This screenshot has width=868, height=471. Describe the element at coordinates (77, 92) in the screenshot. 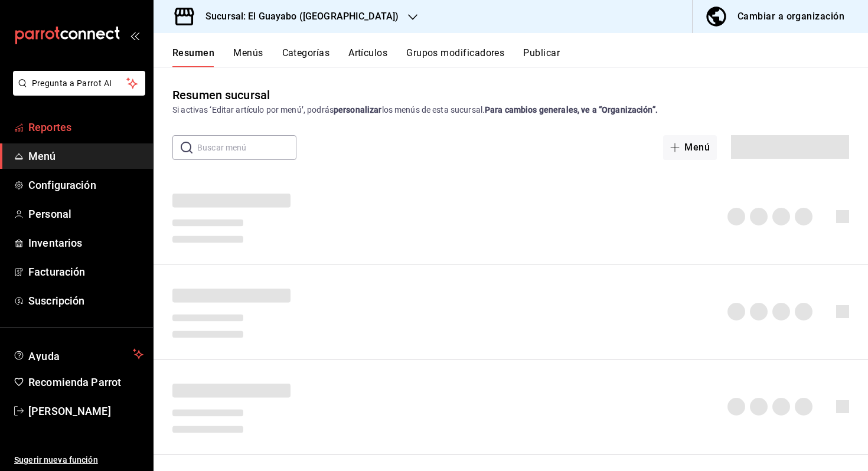

I see `a: Pregunta a Parrot AI` at that location.